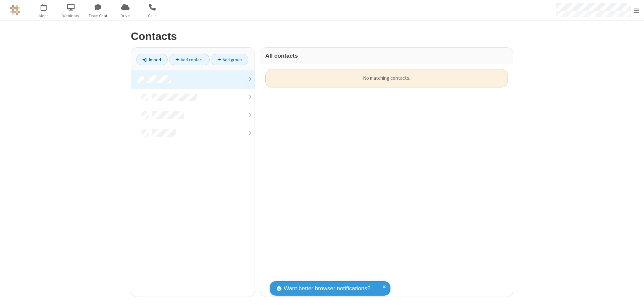  I want to click on span: Calls, so click(153, 16).